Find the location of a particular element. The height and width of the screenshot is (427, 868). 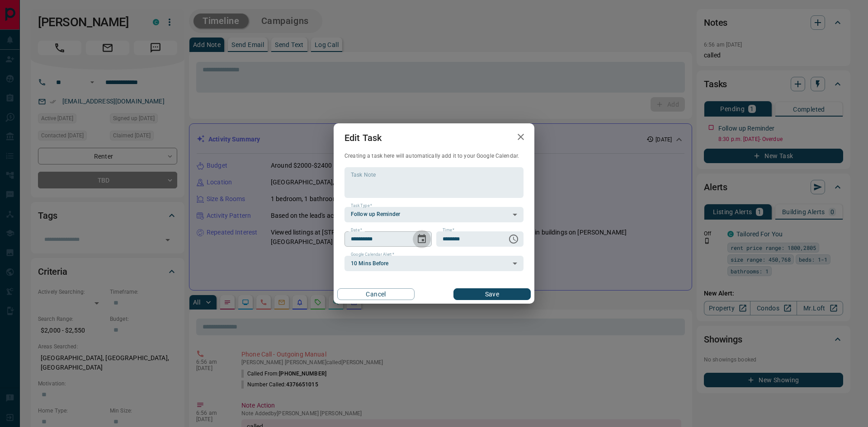

label: Google Calendar Alert is located at coordinates (373, 255).